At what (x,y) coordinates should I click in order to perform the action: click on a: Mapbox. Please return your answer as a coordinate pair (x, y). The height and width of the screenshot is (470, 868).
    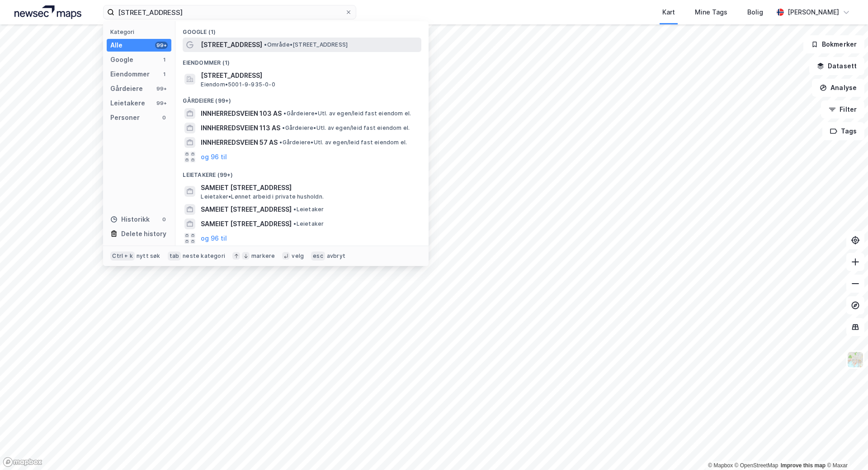
    Looking at the image, I should click on (721, 466).